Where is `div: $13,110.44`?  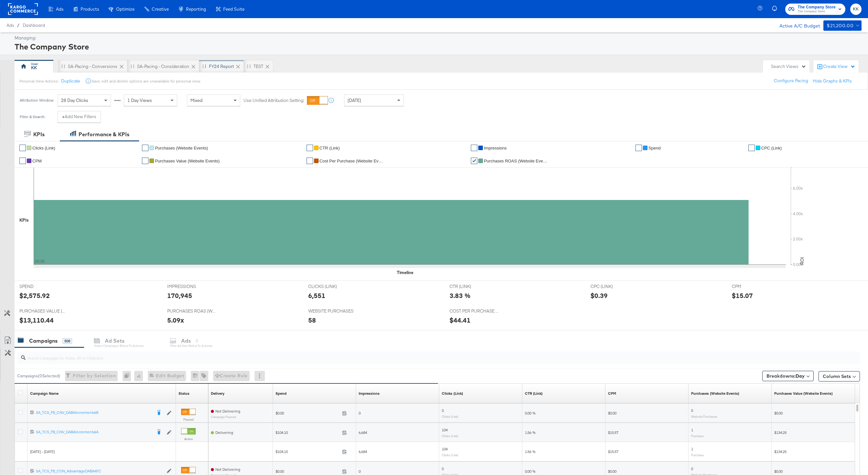 div: $13,110.44 is located at coordinates (36, 320).